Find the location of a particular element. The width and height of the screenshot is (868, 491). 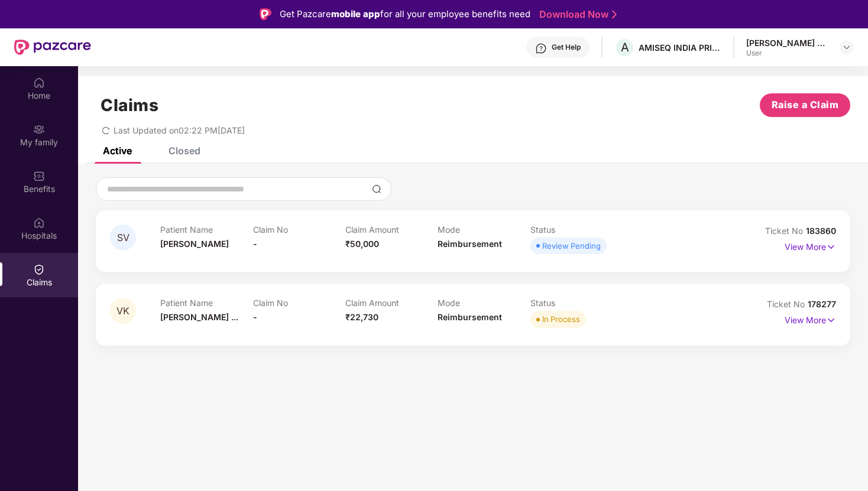

div: Get Pazcare for all your employee benefits need is located at coordinates (405, 14).